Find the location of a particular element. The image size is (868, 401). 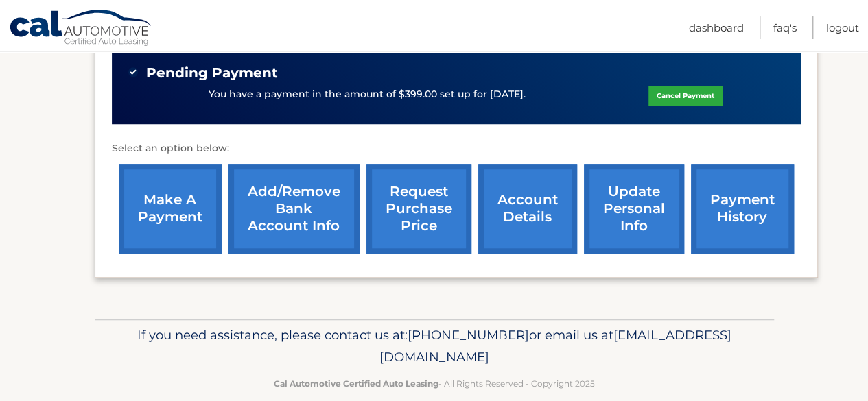

a: Cal Automotive is located at coordinates (81, 29).